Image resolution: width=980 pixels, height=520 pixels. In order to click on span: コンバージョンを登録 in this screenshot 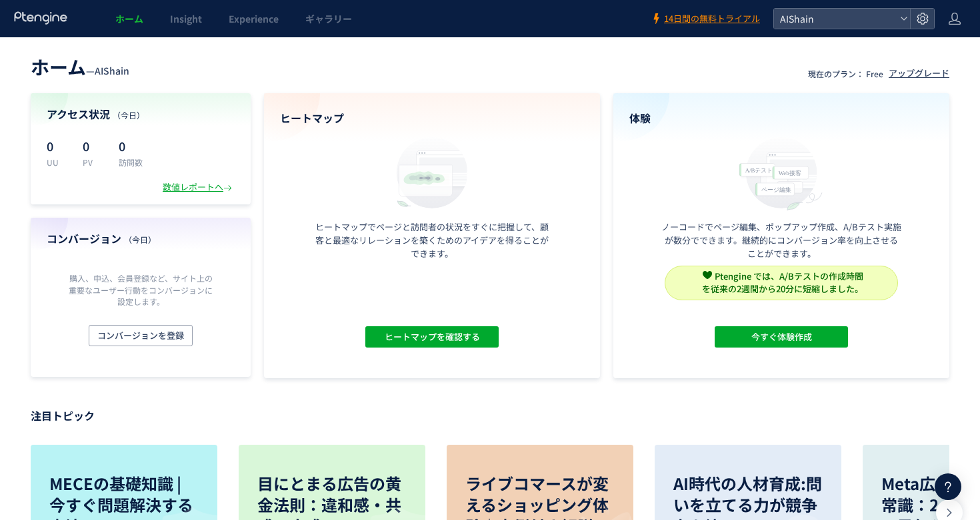, I will do `click(141, 336)`.